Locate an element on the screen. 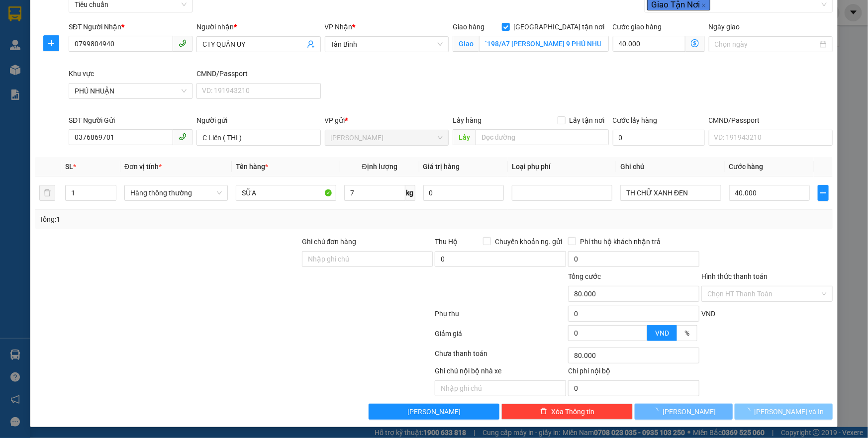  input: Ghi Chú is located at coordinates (670, 193).